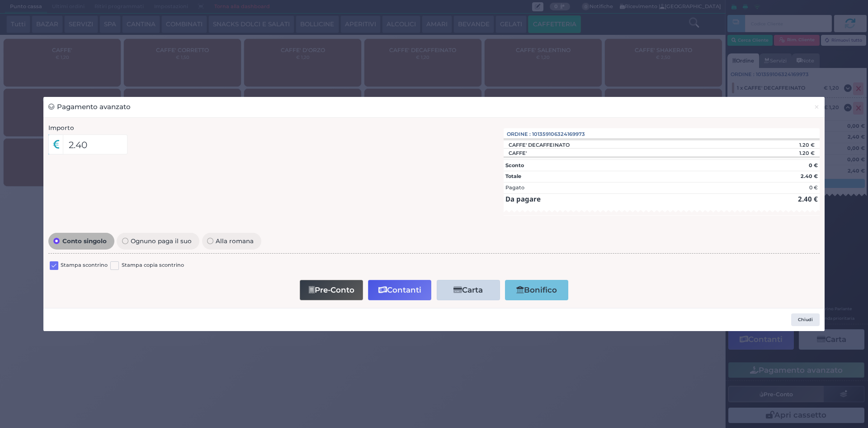 The height and width of the screenshot is (428, 868). I want to click on input: Es. 30.99, so click(95, 145).